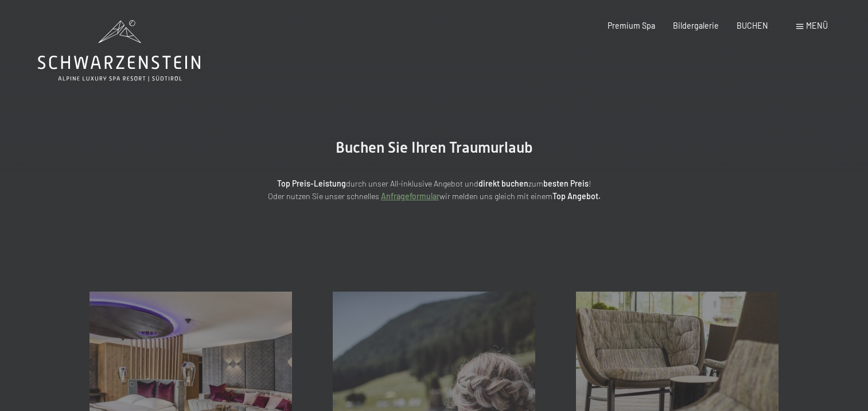 The image size is (868, 411). I want to click on a: Premium Spa, so click(631, 25).